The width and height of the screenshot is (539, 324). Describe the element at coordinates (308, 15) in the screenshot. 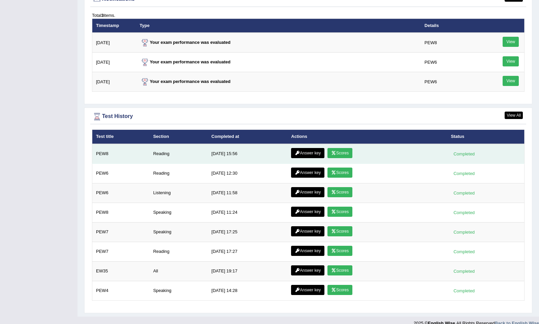

I see `div: Total items.` at that location.